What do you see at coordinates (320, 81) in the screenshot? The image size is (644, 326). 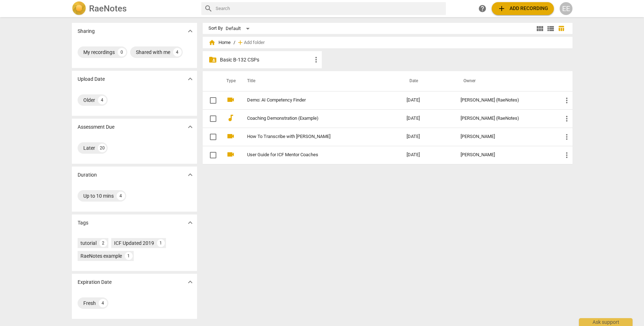 I see `th: Title` at bounding box center [320, 81].